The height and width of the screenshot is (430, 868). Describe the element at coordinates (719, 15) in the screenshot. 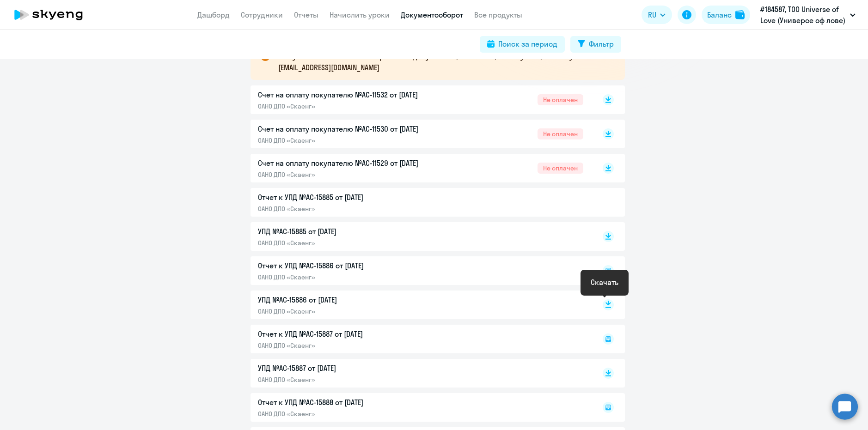

I see `div: Баланс` at that location.